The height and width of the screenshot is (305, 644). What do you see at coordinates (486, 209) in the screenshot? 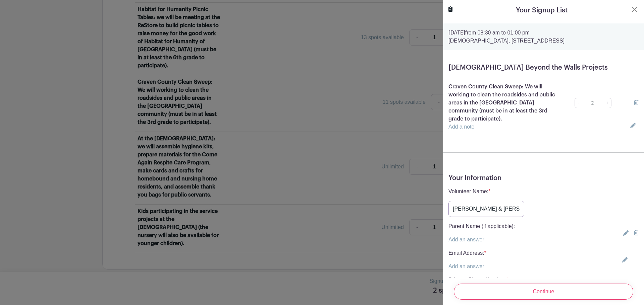
I see `input: Type your answer` at bounding box center [486, 209].